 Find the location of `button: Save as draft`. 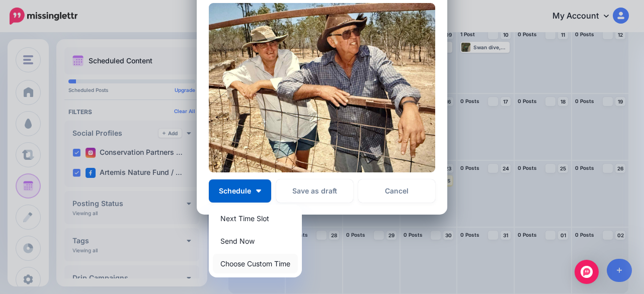

button: Save as draft is located at coordinates (315, 191).